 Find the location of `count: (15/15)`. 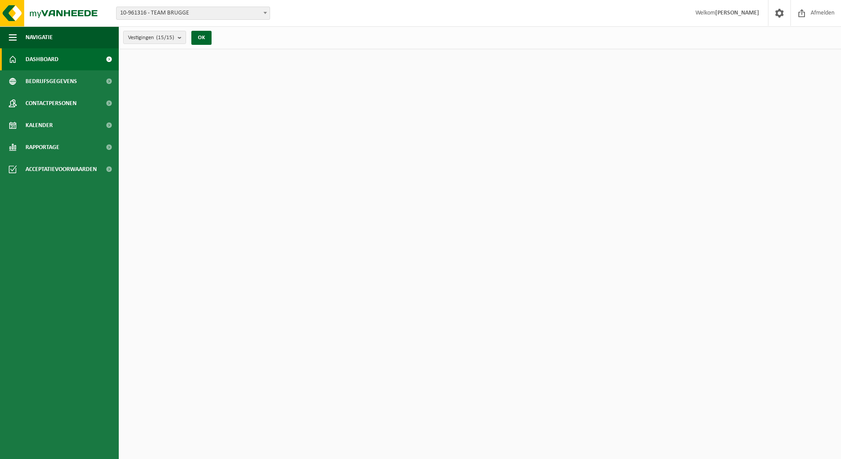

count: (15/15) is located at coordinates (165, 37).